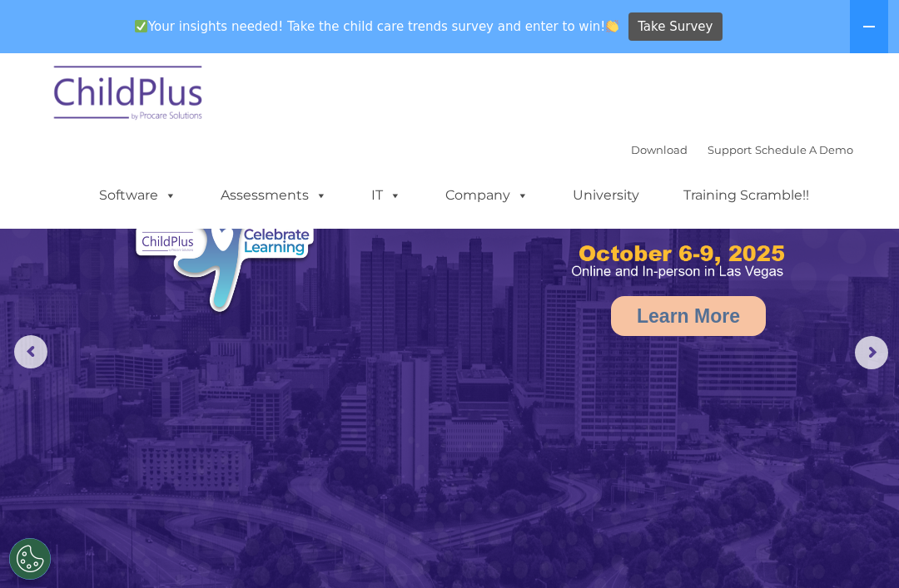 The width and height of the screenshot is (899, 588). Describe the element at coordinates (857, 548) in the screenshot. I see `div: Chat Widget` at that location.